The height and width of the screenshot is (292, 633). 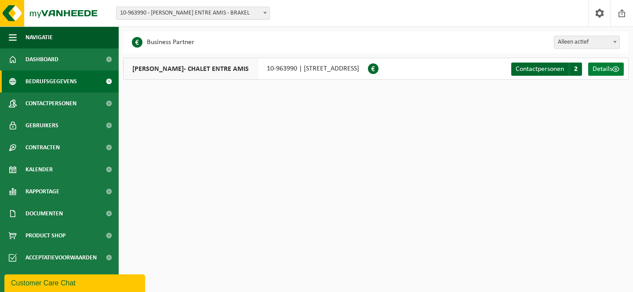 I want to click on span: Contracten, so click(x=43, y=147).